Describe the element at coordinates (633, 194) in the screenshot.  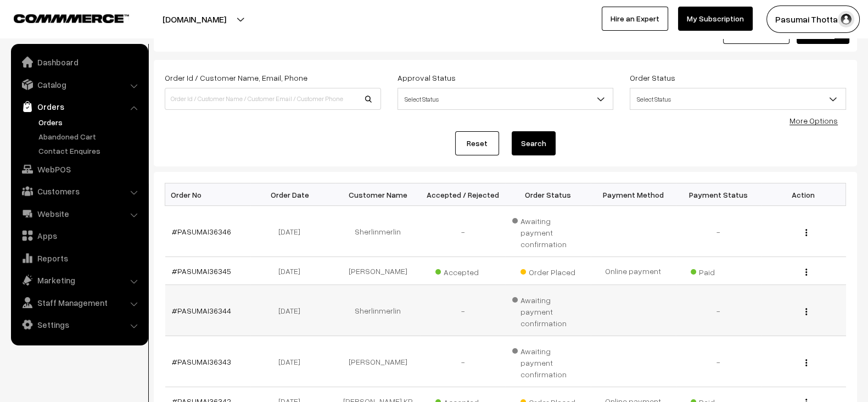
I see `th: Payment Method` at that location.